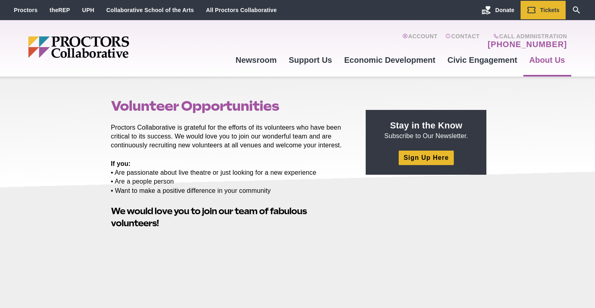 The height and width of the screenshot is (308, 595). Describe the element at coordinates (26, 10) in the screenshot. I see `a: Proctors` at that location.